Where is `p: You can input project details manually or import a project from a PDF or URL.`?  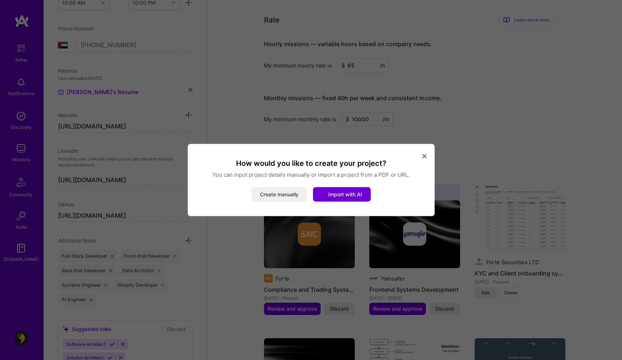
p: You can input project details manually or import a project from a PDF or URL. is located at coordinates (311, 175).